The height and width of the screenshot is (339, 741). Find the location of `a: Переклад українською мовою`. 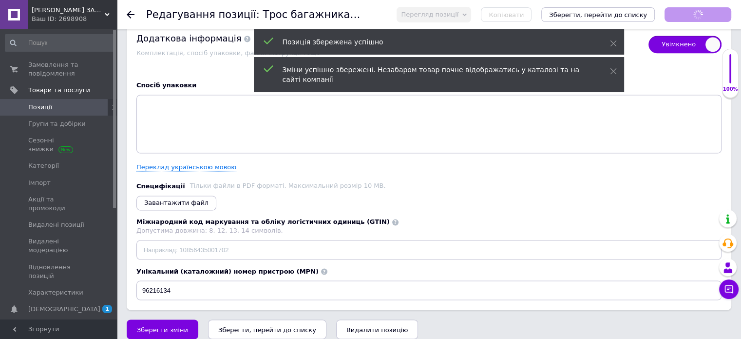

a: Переклад українською мовою is located at coordinates (186, 167).